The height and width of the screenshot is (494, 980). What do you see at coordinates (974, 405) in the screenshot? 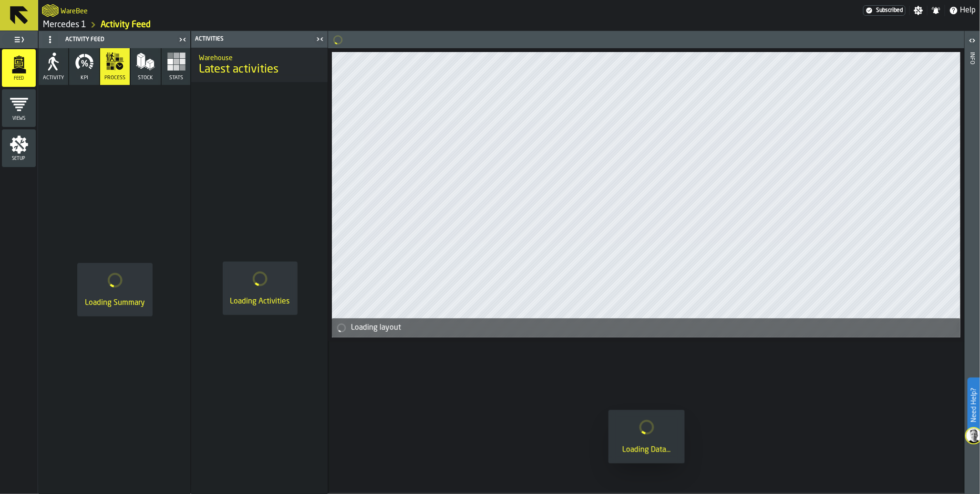
I see `label: Need Help?` at bounding box center [974, 405].